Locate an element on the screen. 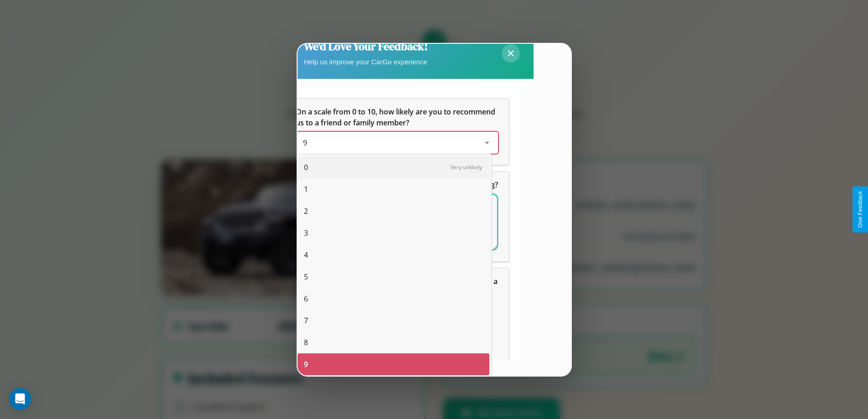  span: 6 is located at coordinates (306, 299).